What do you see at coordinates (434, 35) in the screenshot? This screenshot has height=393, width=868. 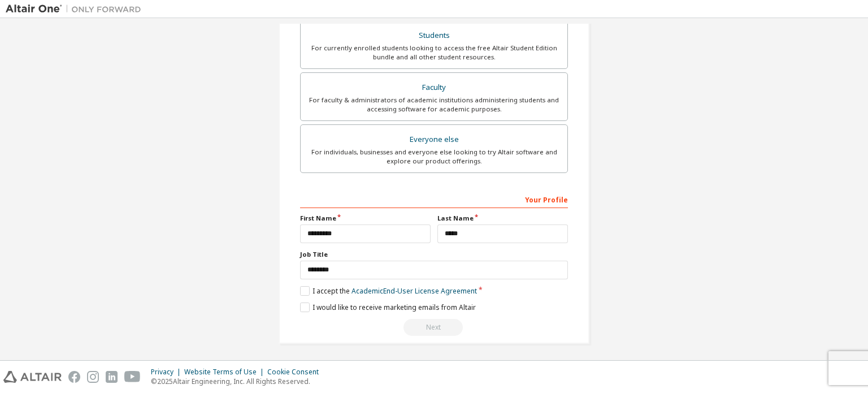 I see `div: Students` at bounding box center [434, 35].